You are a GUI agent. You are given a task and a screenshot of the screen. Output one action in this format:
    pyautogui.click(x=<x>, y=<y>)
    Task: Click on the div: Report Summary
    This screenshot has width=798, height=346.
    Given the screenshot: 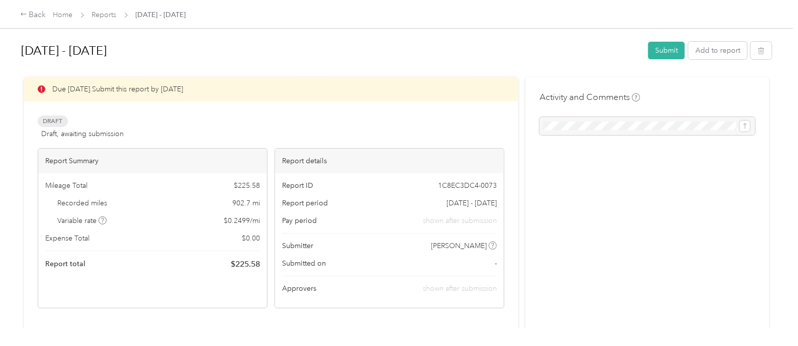 What is the action you would take?
    pyautogui.click(x=152, y=161)
    